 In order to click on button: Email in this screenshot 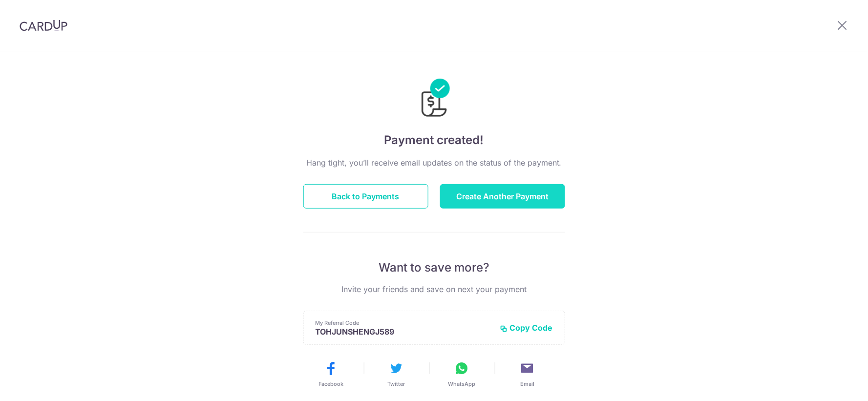, I will do `click(527, 374)`.